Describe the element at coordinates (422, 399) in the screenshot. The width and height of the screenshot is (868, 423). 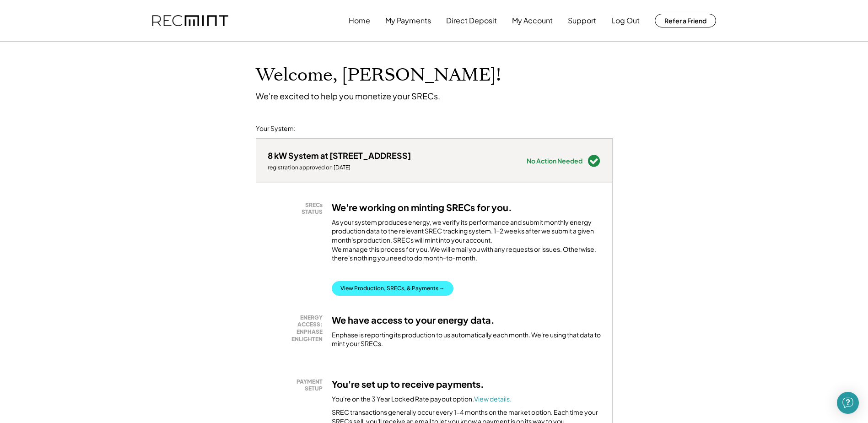
I see `div: You're on the 3 Year Locked Rate payout option.` at that location.